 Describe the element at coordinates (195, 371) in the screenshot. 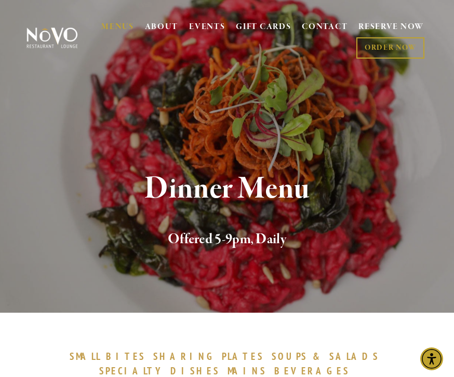

I see `span: DISHES` at that location.